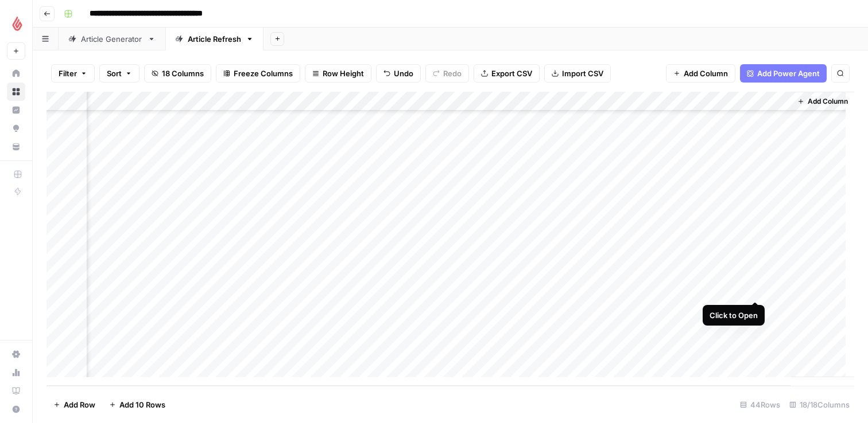  What do you see at coordinates (119, 73) in the screenshot?
I see `button: Sort` at bounding box center [119, 73].